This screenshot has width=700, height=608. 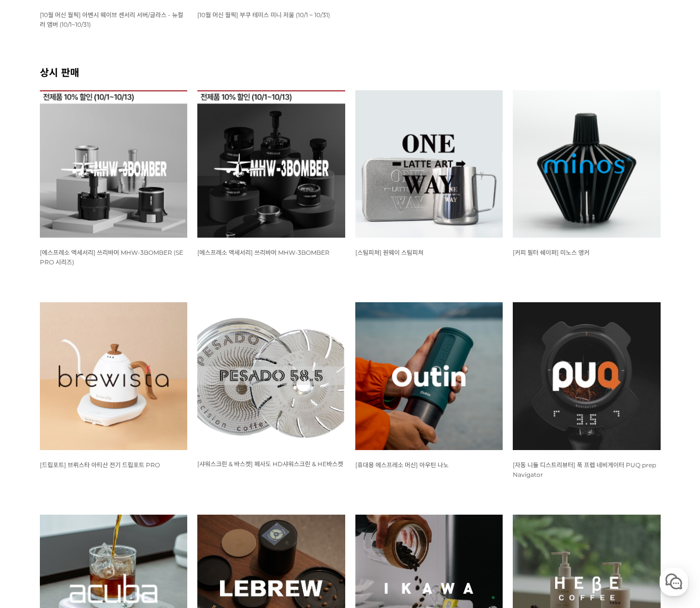 What do you see at coordinates (112, 19) in the screenshot?
I see `span: [10월 머신 월픽] 아벤시 웨이브 센서리 서버/글라스 - 뉴컬러 앰버 (10/1~10/31)` at bounding box center [112, 19].